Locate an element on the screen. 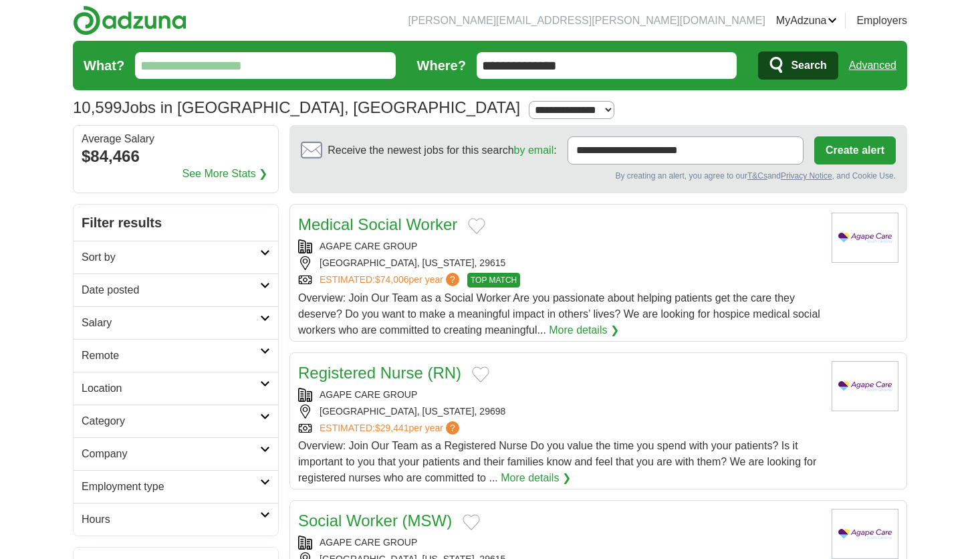  label: Where? is located at coordinates (441, 65).